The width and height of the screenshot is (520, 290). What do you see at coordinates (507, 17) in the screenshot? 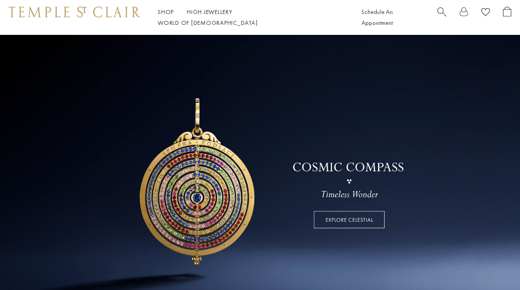
I see `a: Open Shopping Bag` at bounding box center [507, 17].